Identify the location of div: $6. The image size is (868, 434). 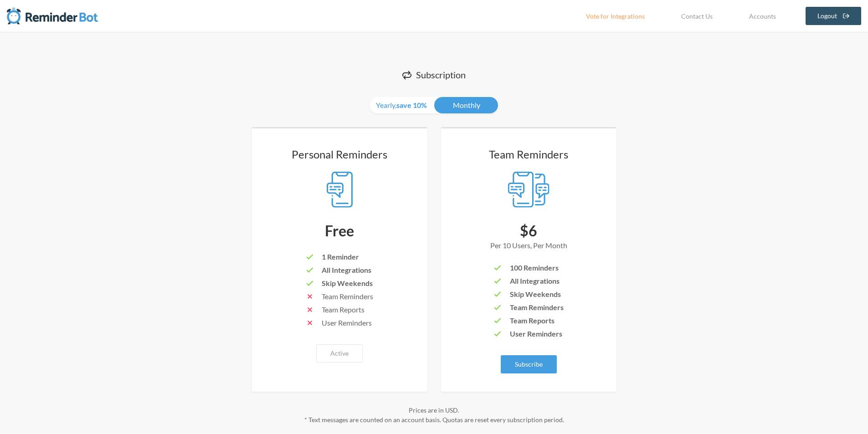
(528, 231).